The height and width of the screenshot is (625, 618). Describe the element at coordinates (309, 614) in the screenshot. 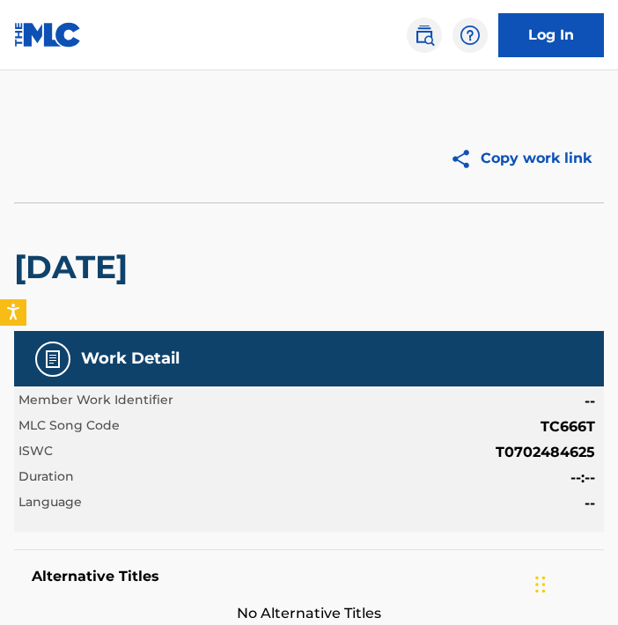

I see `span: No Alternative Titles` at that location.